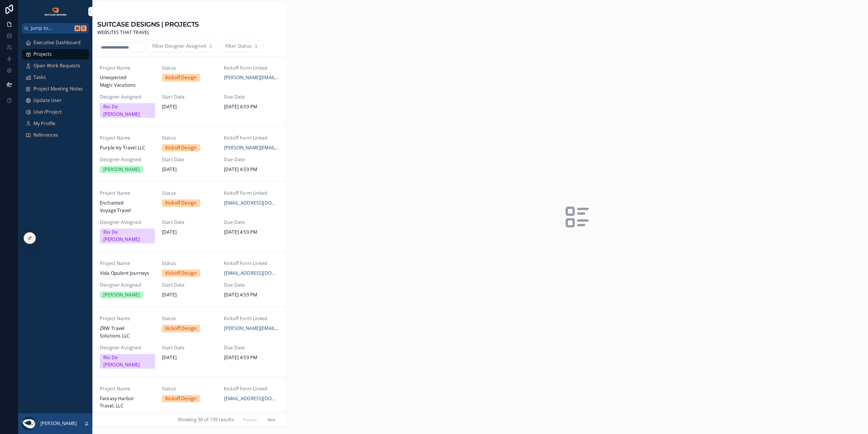 This screenshot has height=434, width=868. What do you see at coordinates (56, 89) in the screenshot?
I see `a: Project Meeting Notes` at bounding box center [56, 89].